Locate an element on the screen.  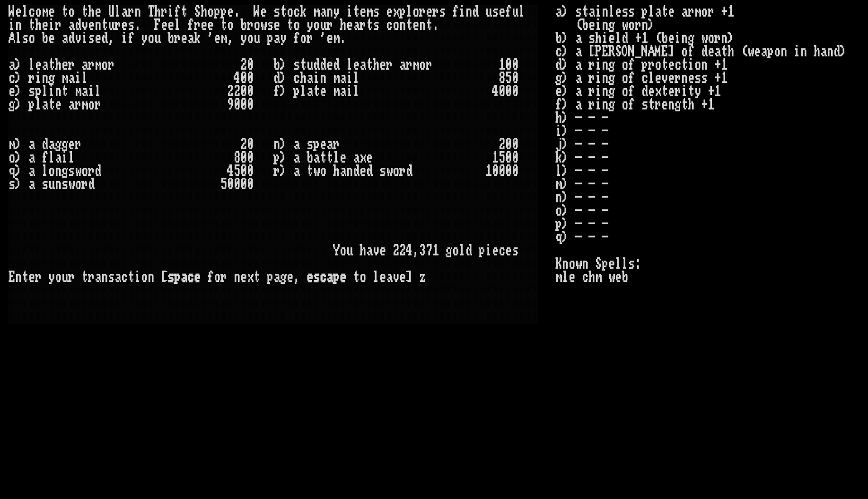
div: h is located at coordinates (38, 25).